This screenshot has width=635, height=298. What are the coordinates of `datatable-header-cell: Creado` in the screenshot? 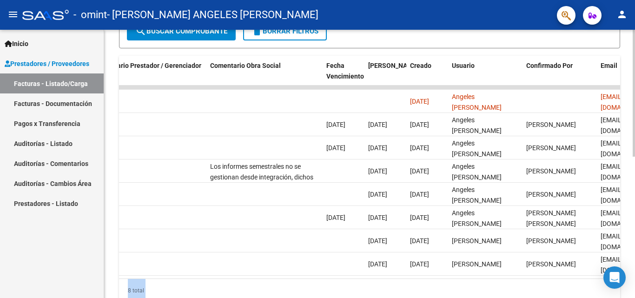 It's located at (427, 76).